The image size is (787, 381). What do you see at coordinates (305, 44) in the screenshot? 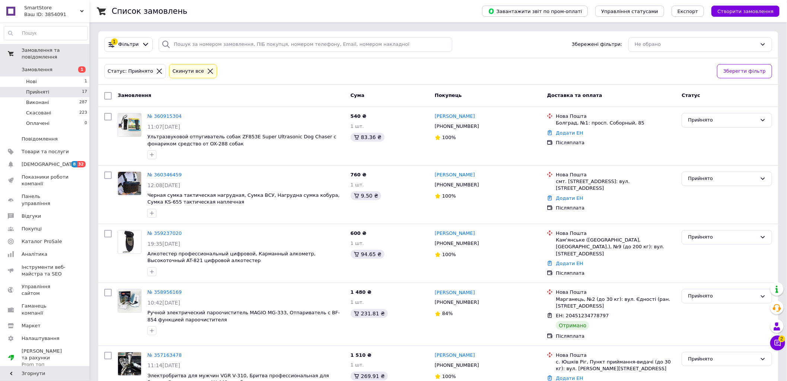
I see `input: Пошук за номером замовлення, ПІБ покупця, номером телефону, Email, номером накладної` at bounding box center [305, 44].